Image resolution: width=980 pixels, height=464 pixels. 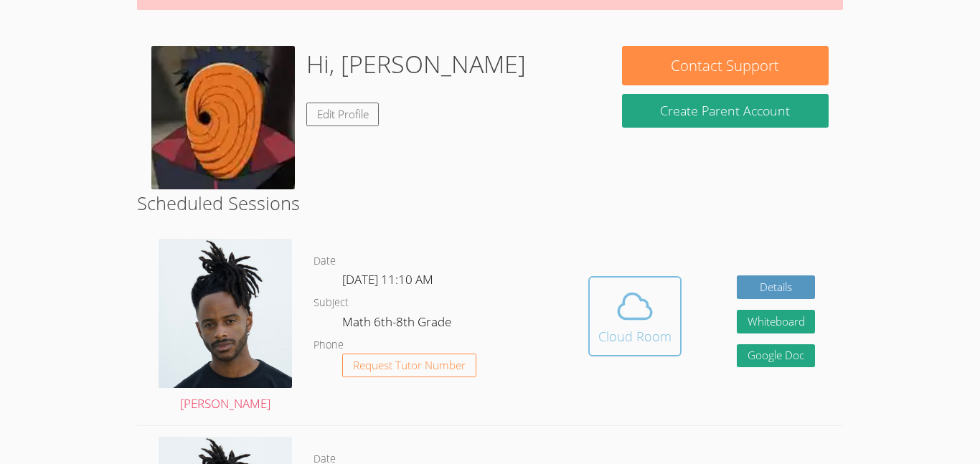 What do you see at coordinates (635, 317) in the screenshot?
I see `button: Cloud Room` at bounding box center [635, 317].